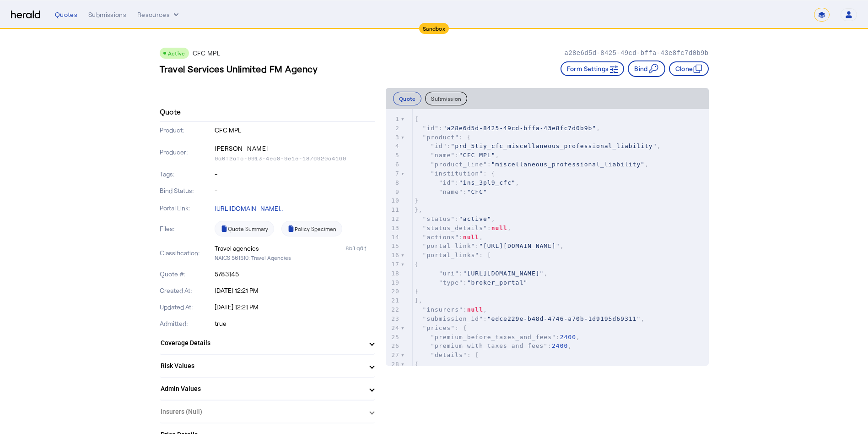 The height and width of the screenshot is (434, 868). Describe the element at coordinates (393, 274) in the screenshot. I see `div: 18` at that location.